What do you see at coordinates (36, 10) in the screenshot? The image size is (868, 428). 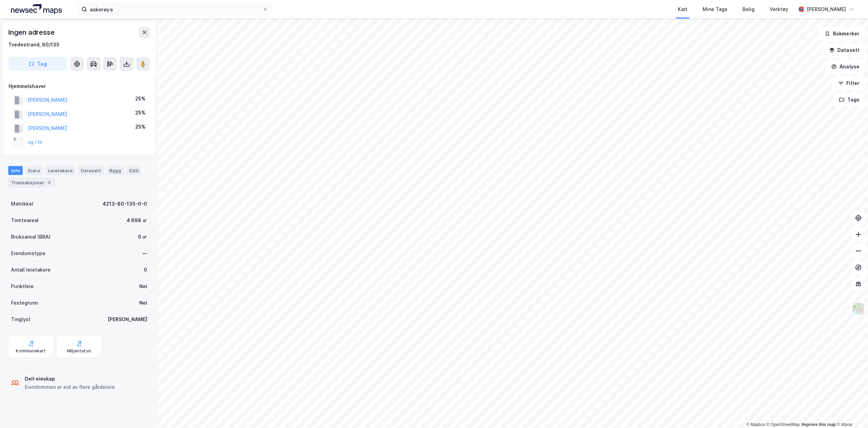 I see `img: logo.a4113a55bc3d86da70a041830d287a7e.svg` at bounding box center [36, 10].